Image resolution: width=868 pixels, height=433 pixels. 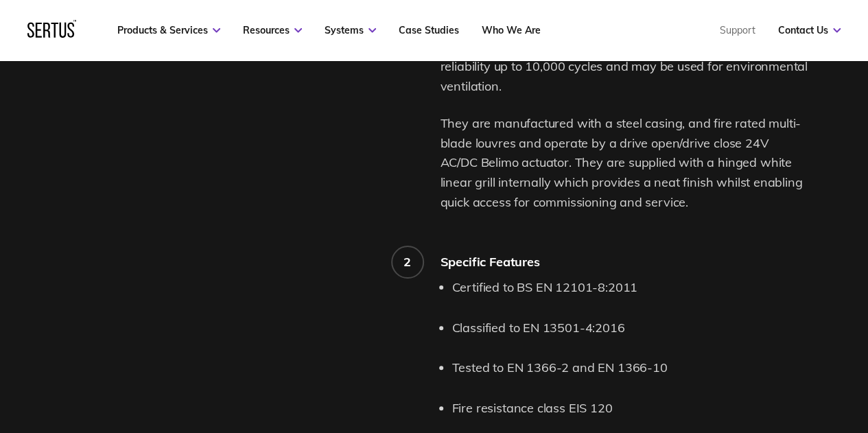 What do you see at coordinates (631, 409) in the screenshot?
I see `li: Fire resistance class EIS 120` at bounding box center [631, 409].